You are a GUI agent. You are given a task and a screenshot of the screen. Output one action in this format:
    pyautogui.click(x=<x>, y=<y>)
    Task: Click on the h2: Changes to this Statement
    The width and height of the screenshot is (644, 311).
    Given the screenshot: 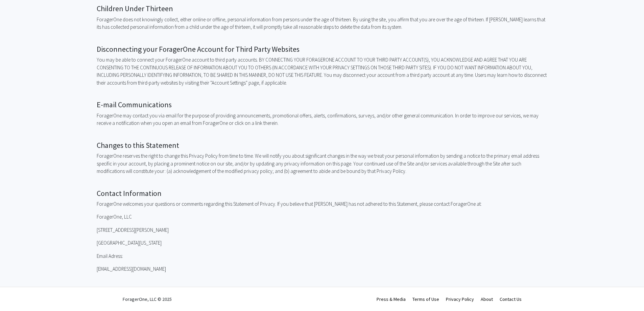 What is the action you would take?
    pyautogui.click(x=322, y=145)
    